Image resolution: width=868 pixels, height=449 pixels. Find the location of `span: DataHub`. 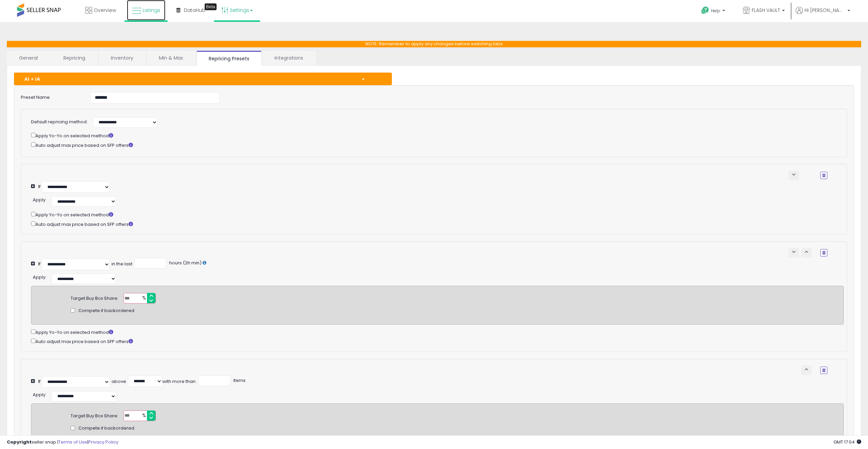

span: DataHub is located at coordinates (194, 10).